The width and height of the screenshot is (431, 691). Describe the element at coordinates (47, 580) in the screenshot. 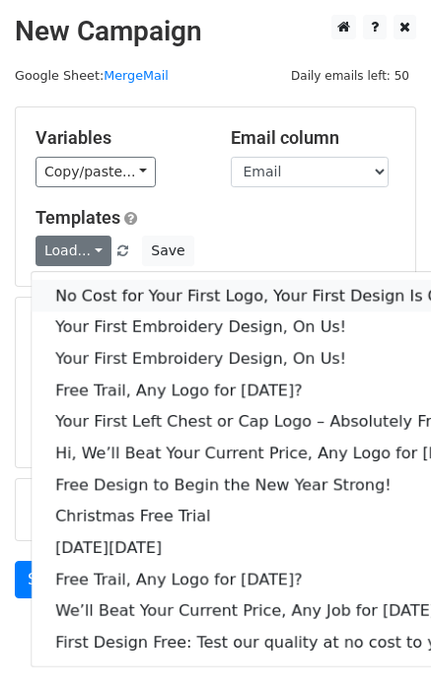

I see `a: Send` at that location.